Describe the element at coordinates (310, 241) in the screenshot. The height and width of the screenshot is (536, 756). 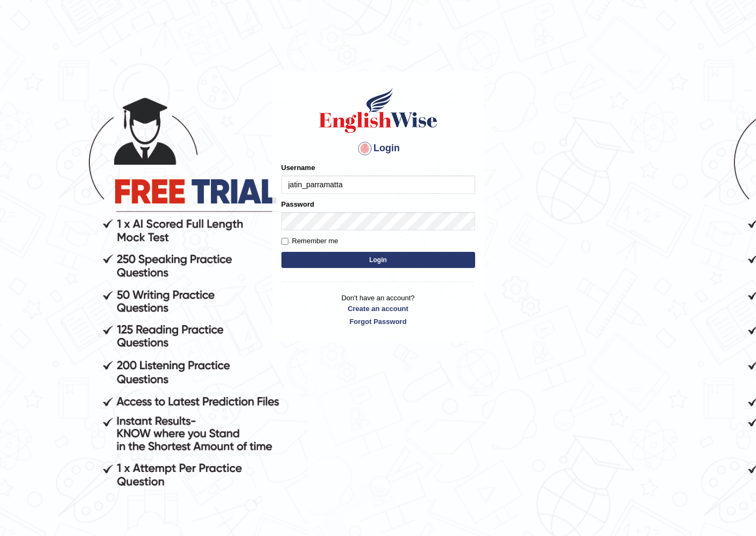
I see `label: Remember me` at that location.